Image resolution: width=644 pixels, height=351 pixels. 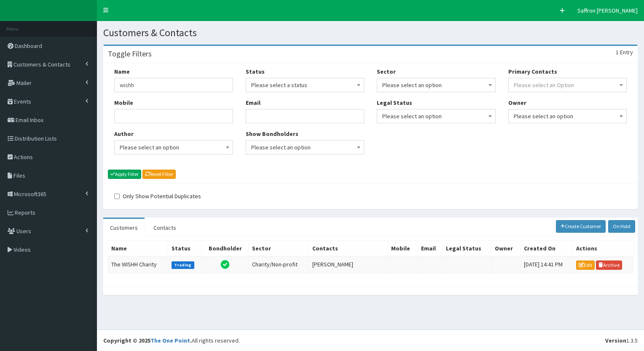 I want to click on label: Show Bondholders, so click(x=272, y=134).